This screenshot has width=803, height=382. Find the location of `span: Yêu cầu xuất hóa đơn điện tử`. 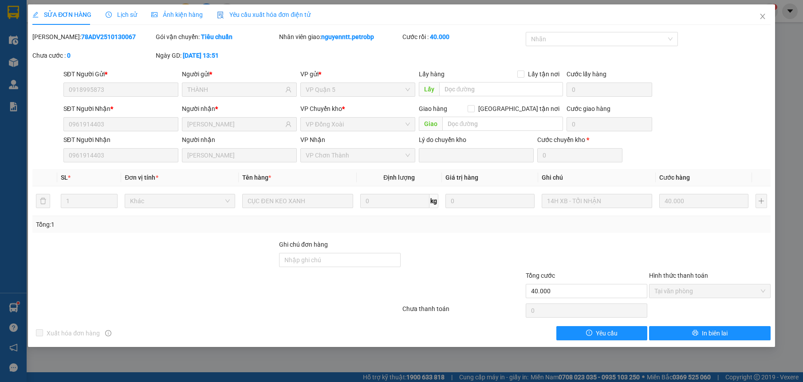

span: Yêu cầu xuất hóa đơn điện tử is located at coordinates (263, 15).